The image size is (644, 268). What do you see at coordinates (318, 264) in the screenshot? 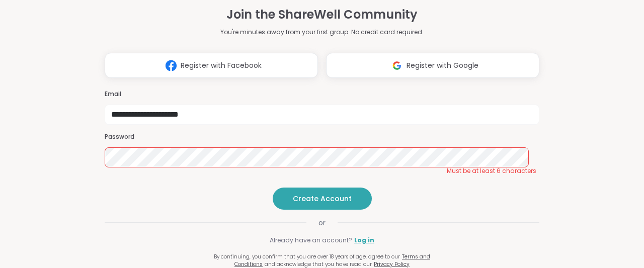
I see `span: and acknowledge that you have read our` at bounding box center [318, 264].